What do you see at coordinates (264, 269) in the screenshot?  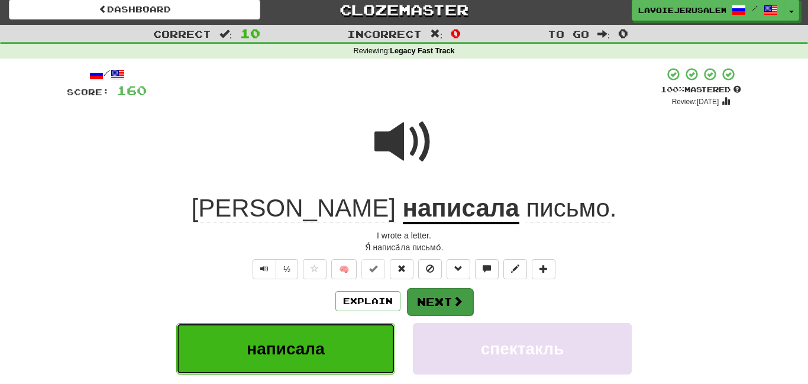 I see `button: Play sentence audio (ctl+space)` at bounding box center [264, 269].